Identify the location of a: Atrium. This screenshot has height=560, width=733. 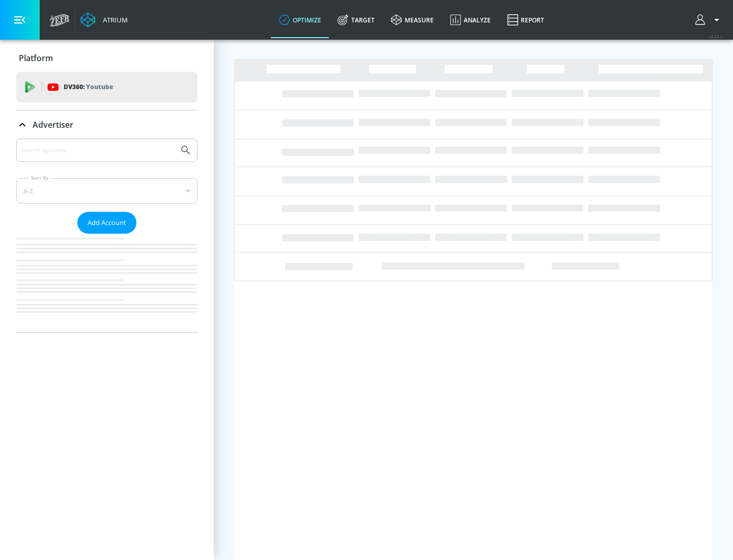
(104, 20).